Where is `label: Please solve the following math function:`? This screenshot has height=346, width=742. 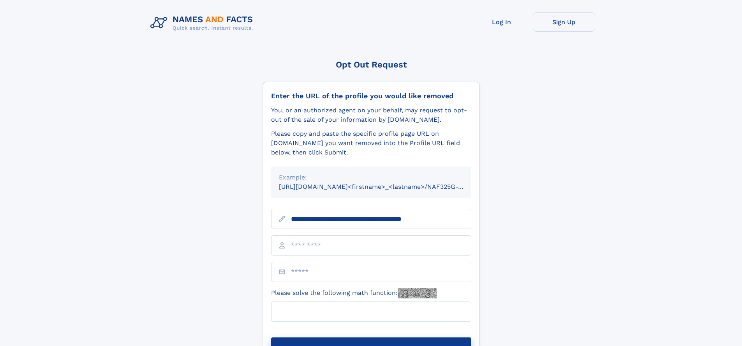 label: Please solve the following math function: is located at coordinates (354, 293).